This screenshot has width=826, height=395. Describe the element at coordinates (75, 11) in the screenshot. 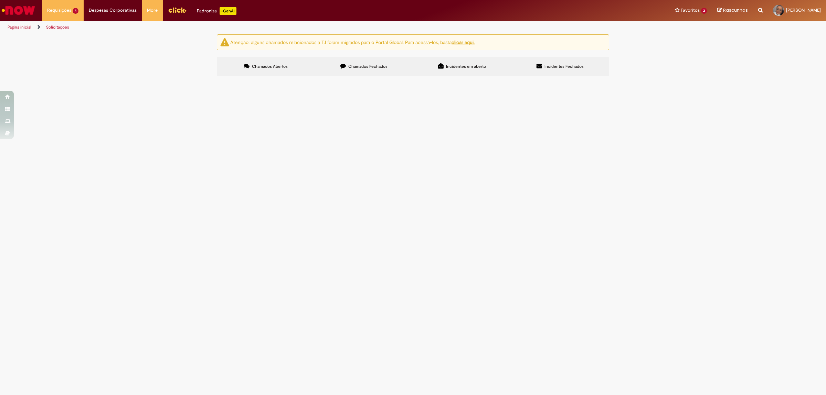

I see `span: 4` at that location.